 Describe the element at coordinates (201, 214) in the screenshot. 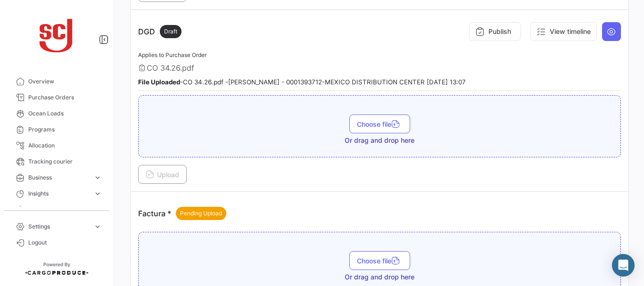

I see `span: Pending Upload` at that location.